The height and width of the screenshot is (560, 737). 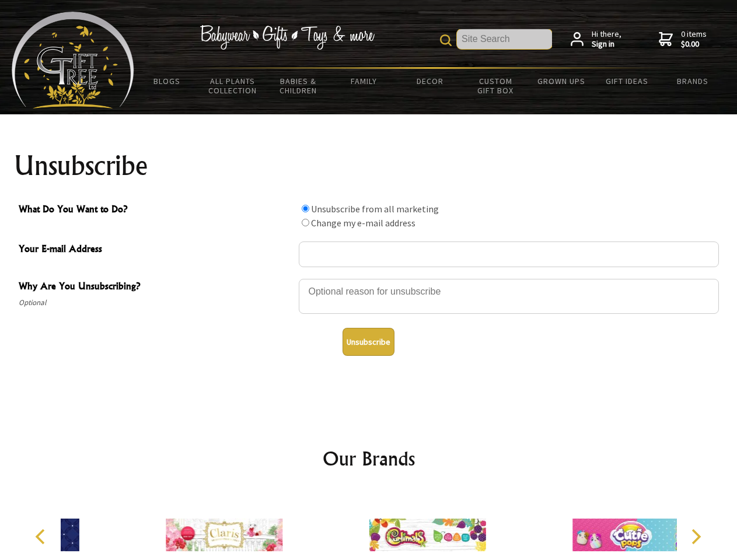 I want to click on strong: $0.00, so click(x=693, y=44).